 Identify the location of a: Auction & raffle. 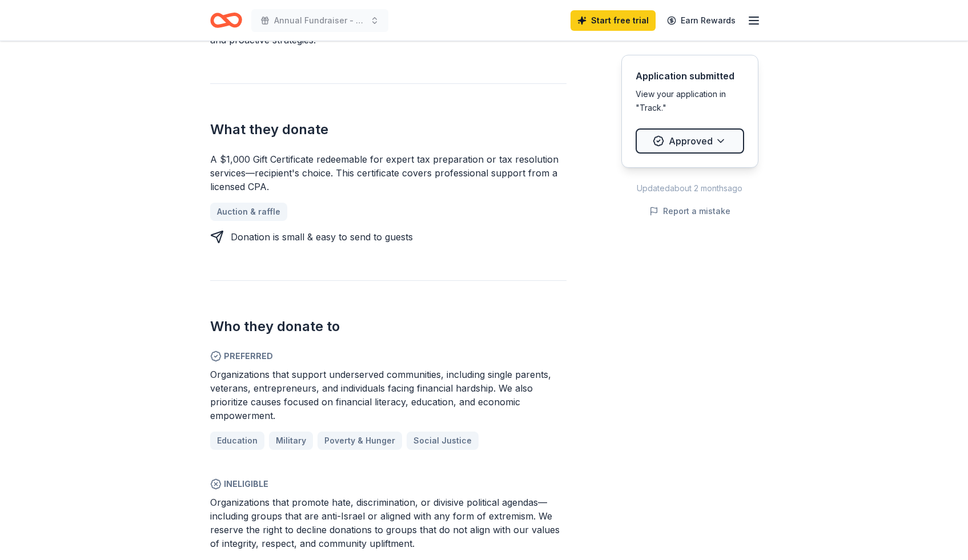
(249, 212).